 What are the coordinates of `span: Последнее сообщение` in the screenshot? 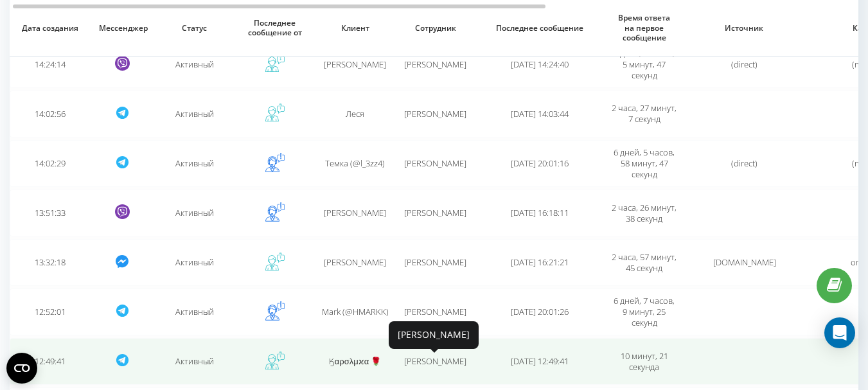 It's located at (540, 28).